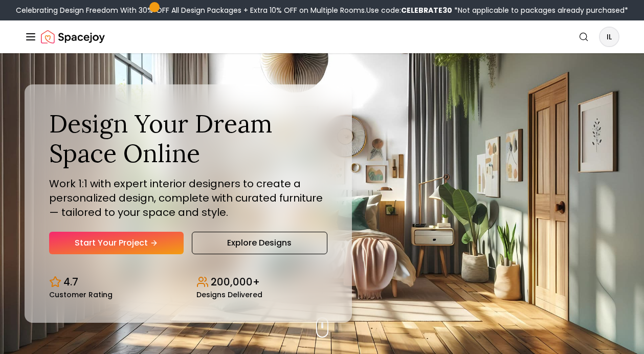 Image resolution: width=644 pixels, height=354 pixels. I want to click on nav: Global, so click(322, 37).